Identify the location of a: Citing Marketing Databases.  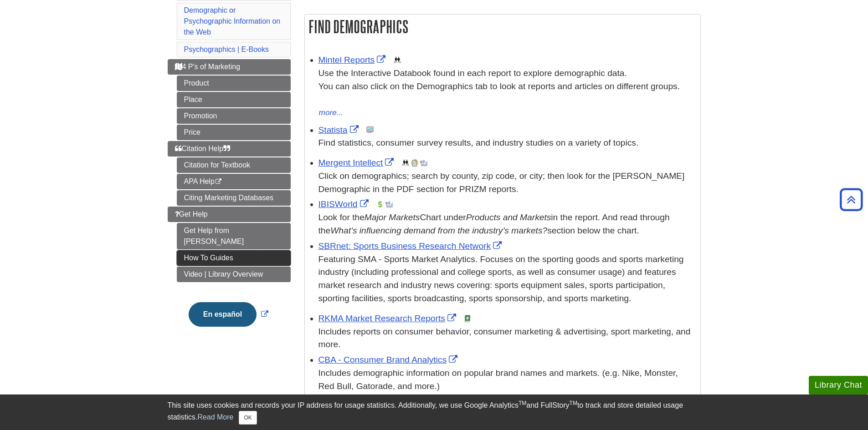
(234, 198).